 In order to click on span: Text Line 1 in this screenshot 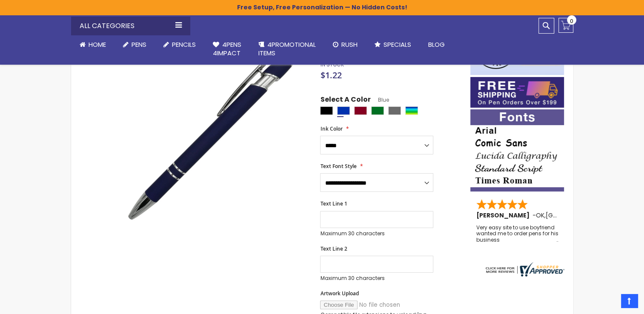, I will do `click(333, 203)`.